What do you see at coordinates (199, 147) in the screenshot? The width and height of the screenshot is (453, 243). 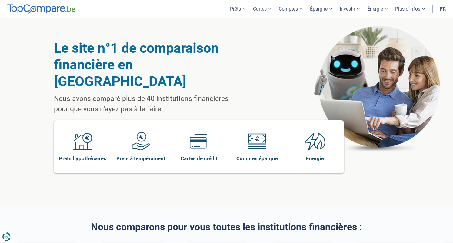 I see `a: Cartes de crédit Cartes de crédit` at bounding box center [199, 147].